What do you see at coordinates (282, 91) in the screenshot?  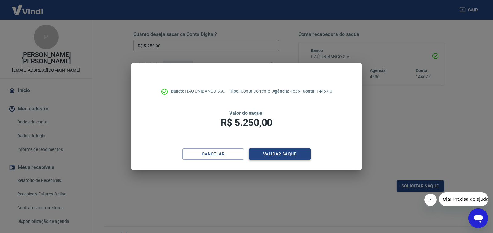 I see `span: Agência:` at bounding box center [282, 91].